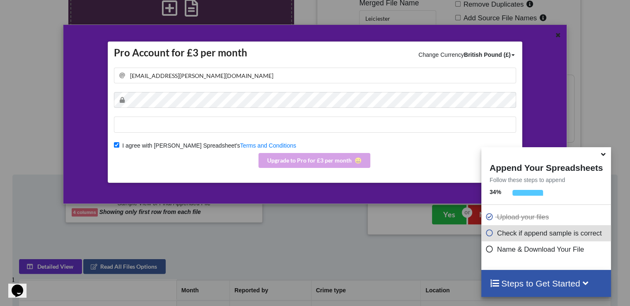 This screenshot has width=630, height=306. I want to click on p: Name & Download Your File, so click(547, 249).